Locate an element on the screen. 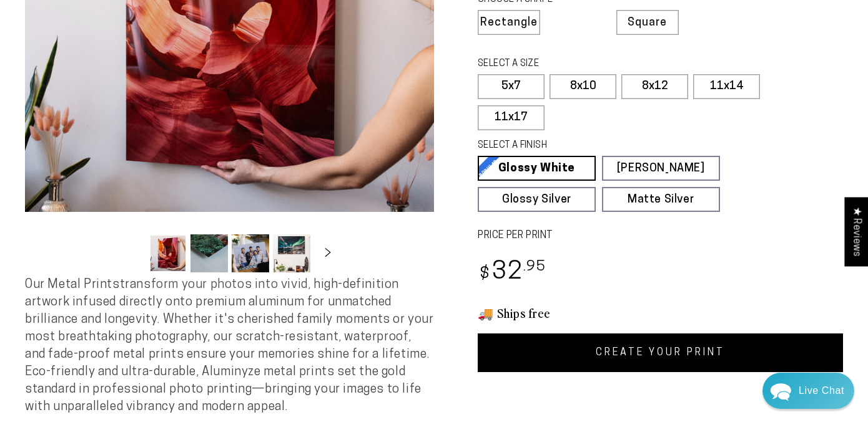 Image resolution: width=868 pixels, height=440 pixels. div: Contact Us Directly is located at coordinates (821, 391).